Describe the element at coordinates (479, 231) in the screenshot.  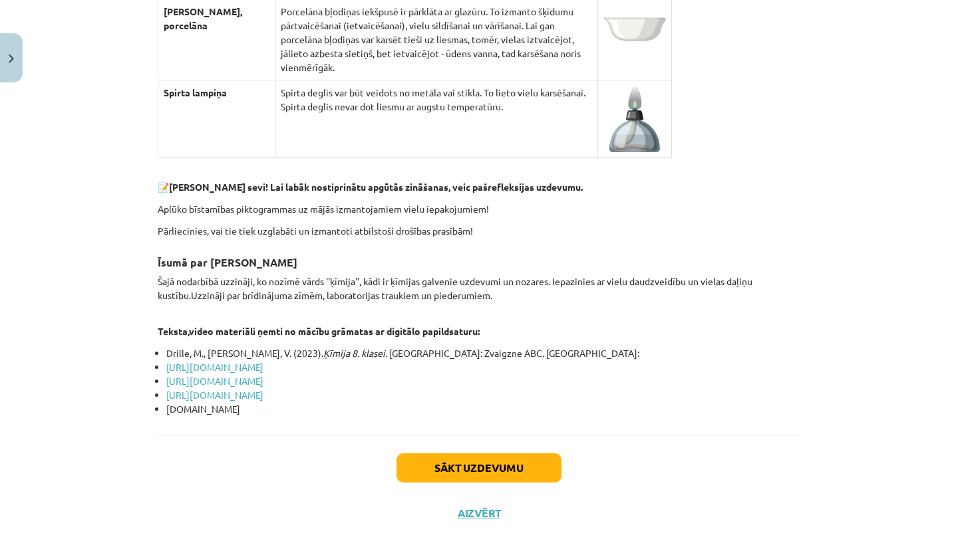
I see `p: Pārliecinies, vai tie tiek uzglabāti un izmantoti atbilstoši drošības prasībām!` at that location.